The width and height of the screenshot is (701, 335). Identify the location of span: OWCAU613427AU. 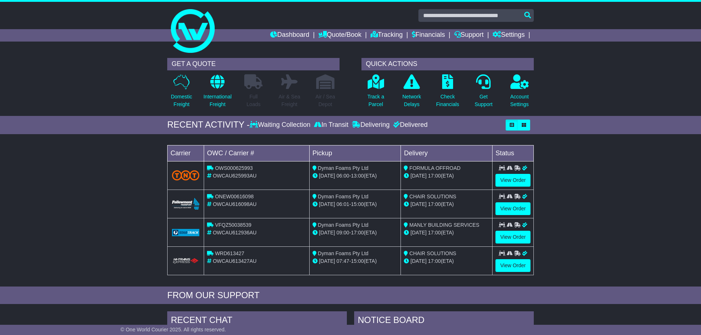
(235, 261).